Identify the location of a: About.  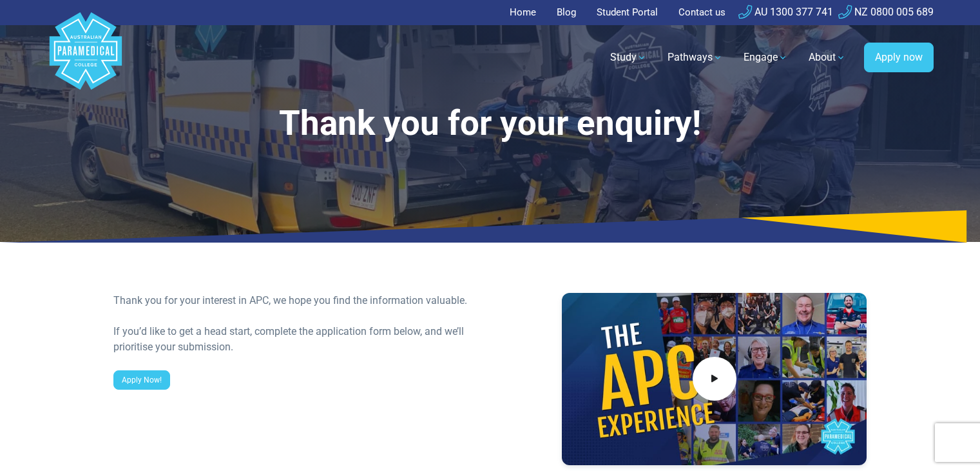
(828, 58).